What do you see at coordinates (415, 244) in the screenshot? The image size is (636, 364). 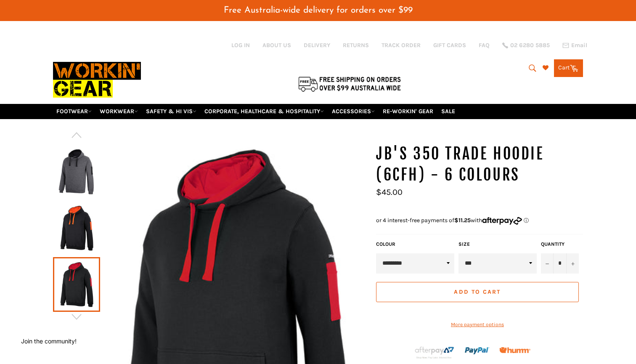 I see `label: COLOUR` at bounding box center [415, 244].